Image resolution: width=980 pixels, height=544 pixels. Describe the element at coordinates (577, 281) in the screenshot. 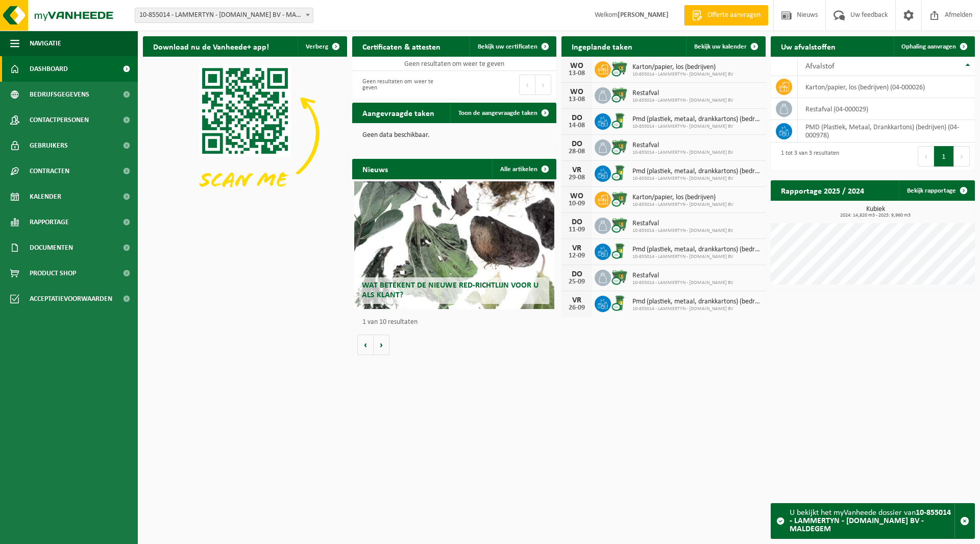

I see `div: 25-09` at that location.